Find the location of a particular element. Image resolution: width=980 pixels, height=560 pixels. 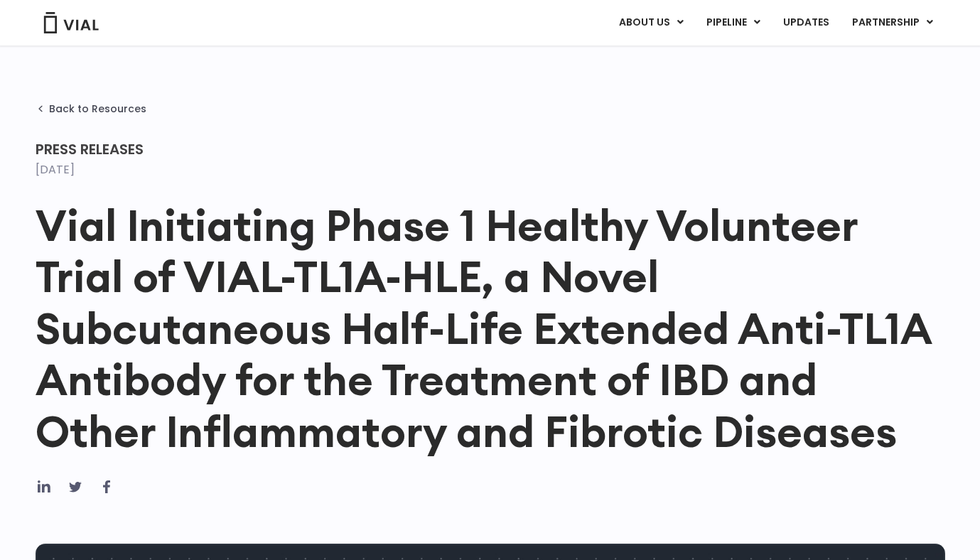

img: Vial Logo is located at coordinates (71, 23).